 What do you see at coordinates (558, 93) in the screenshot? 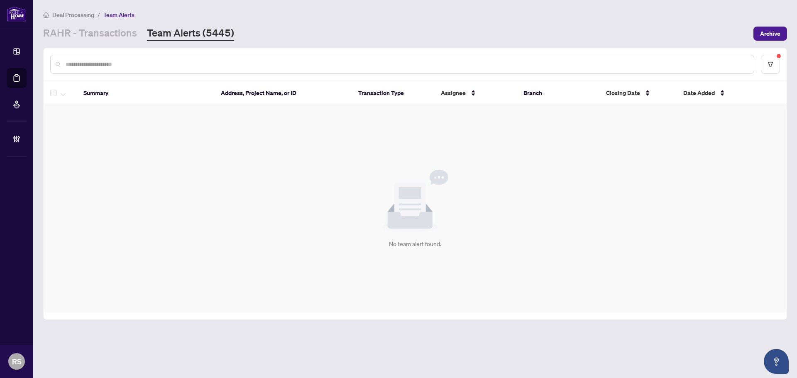
I see `th: Branch` at bounding box center [558, 93].